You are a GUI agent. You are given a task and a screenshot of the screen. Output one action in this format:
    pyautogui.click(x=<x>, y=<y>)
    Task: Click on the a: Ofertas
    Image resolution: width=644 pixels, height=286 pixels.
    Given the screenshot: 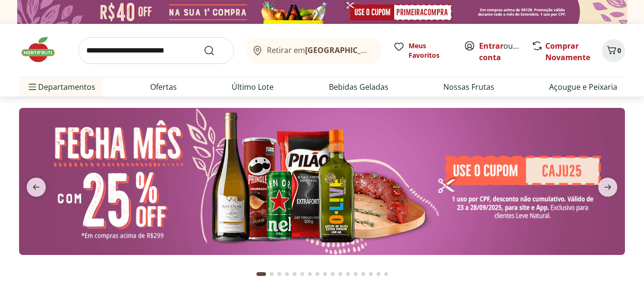 What is the action you would take?
    pyautogui.click(x=164, y=87)
    